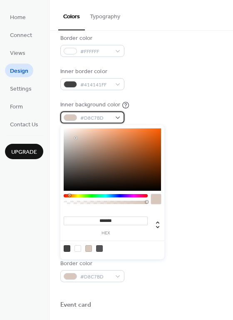 The width and height of the screenshot is (233, 320). I want to click on a: Contact Us, so click(24, 124).